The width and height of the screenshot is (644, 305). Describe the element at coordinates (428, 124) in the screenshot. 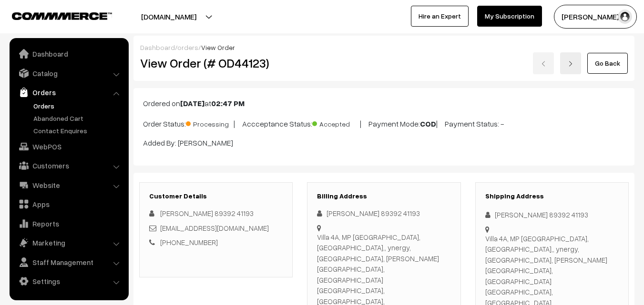

I see `b: COD` at that location.